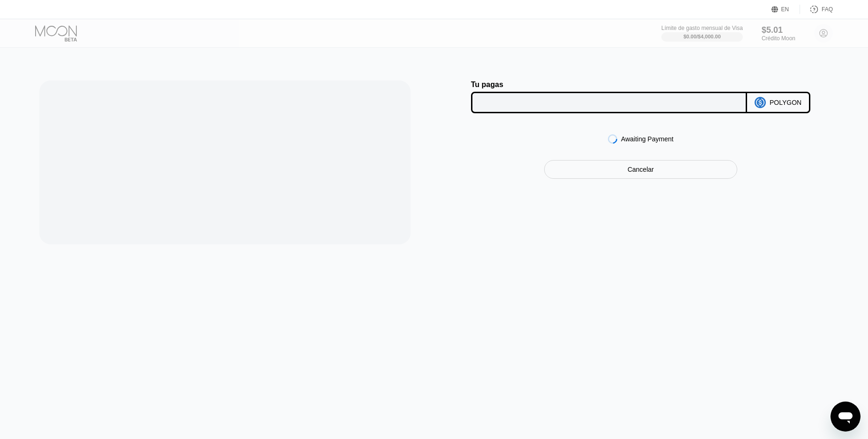 The height and width of the screenshot is (439, 868). Describe the element at coordinates (785, 103) in the screenshot. I see `div: POLYGON` at that location.